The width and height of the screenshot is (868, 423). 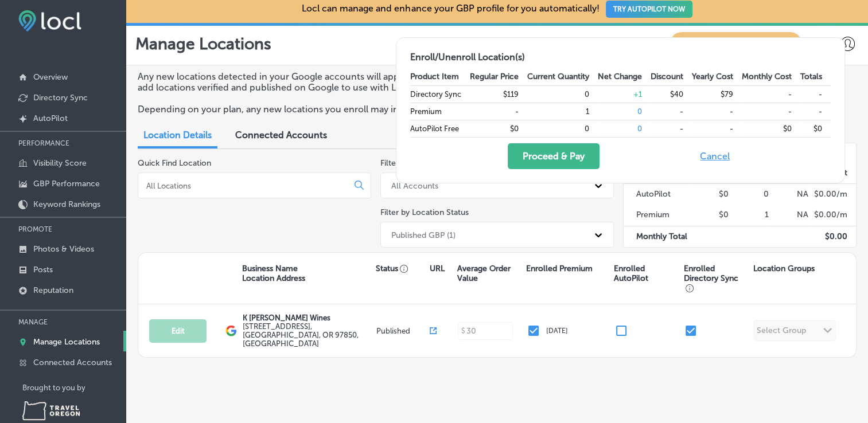 I want to click on img: fda3e92497d09a02dc62c9cd864e3231.png, so click(x=50, y=20).